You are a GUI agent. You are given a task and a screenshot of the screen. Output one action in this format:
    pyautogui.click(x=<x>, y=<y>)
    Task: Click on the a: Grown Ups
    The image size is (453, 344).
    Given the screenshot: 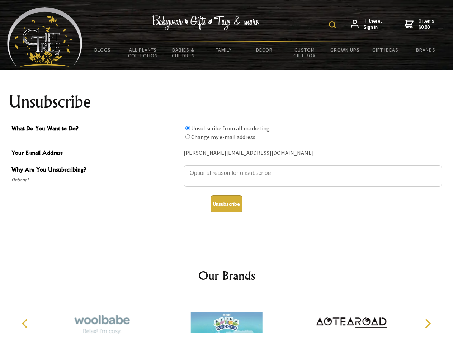 What is the action you would take?
    pyautogui.click(x=344, y=50)
    